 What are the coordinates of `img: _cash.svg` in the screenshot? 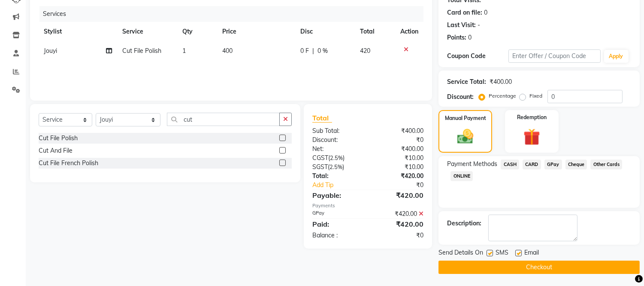 It's located at (465, 136).